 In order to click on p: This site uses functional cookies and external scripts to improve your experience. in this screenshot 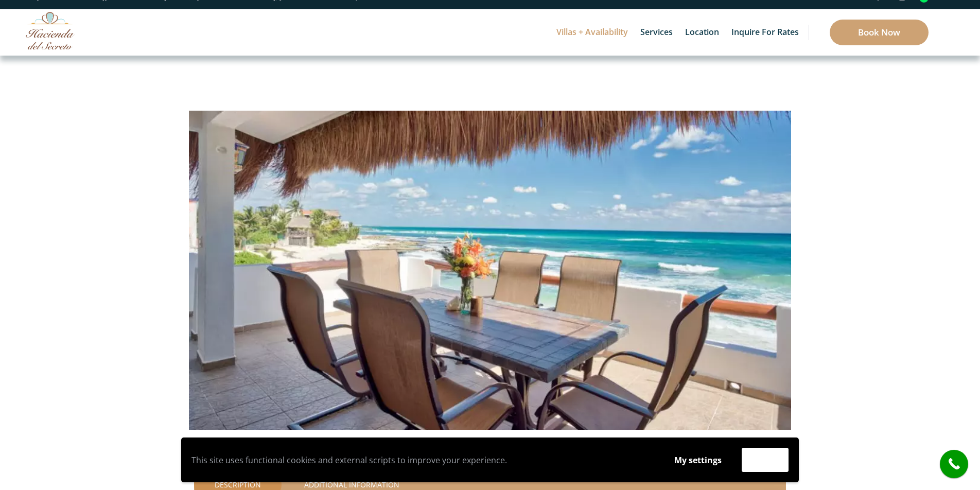, I will do `click(423, 460)`.